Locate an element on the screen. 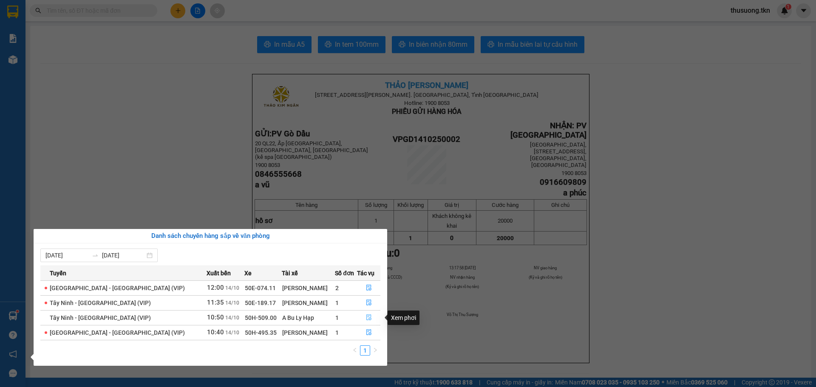 This screenshot has width=816, height=387. span: 12:00 is located at coordinates (215, 288).